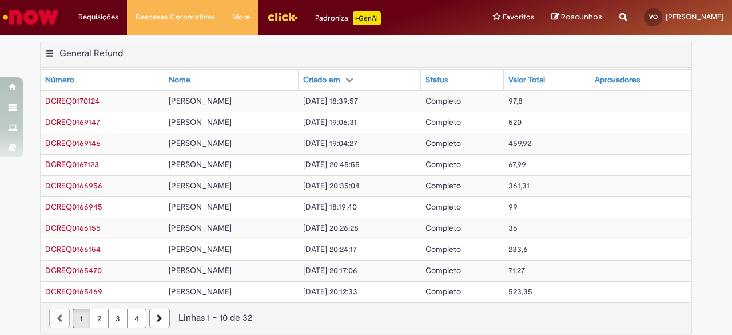 The image size is (732, 335). Describe the element at coordinates (321, 80) in the screenshot. I see `div: Criado em` at that location.